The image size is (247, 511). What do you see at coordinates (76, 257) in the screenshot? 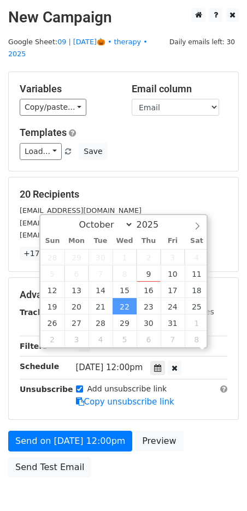
I see `span: September 29, 2025` at bounding box center [76, 257].